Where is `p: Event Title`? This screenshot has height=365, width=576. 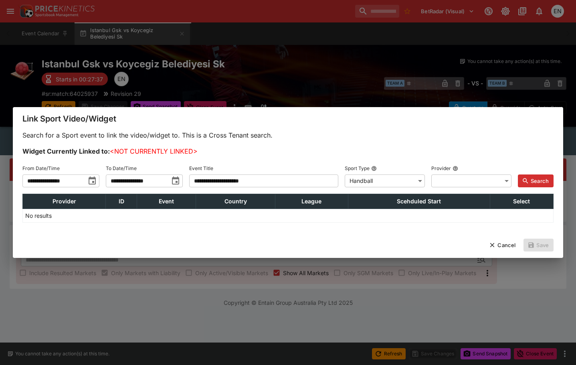 p: Event Title is located at coordinates (201, 168).